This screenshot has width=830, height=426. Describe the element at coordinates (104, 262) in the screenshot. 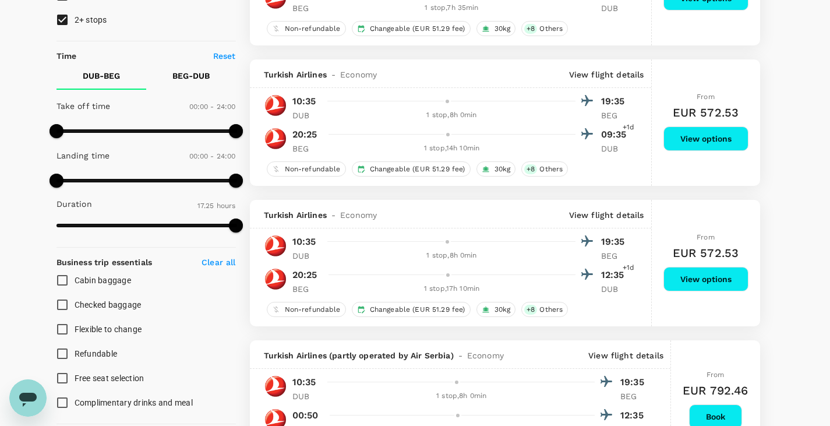

I see `strong: Business trip essentials` at that location.